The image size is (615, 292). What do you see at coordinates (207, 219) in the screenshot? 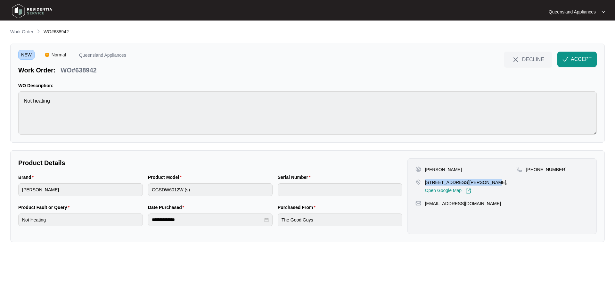
I see `input: Date Purchased` at bounding box center [207, 219].